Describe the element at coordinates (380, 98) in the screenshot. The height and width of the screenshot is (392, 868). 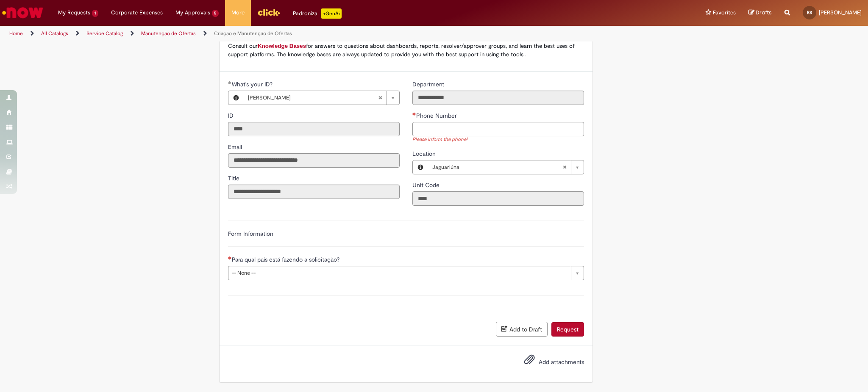
I see `abbr: Clear field What's your ID?` at that location.